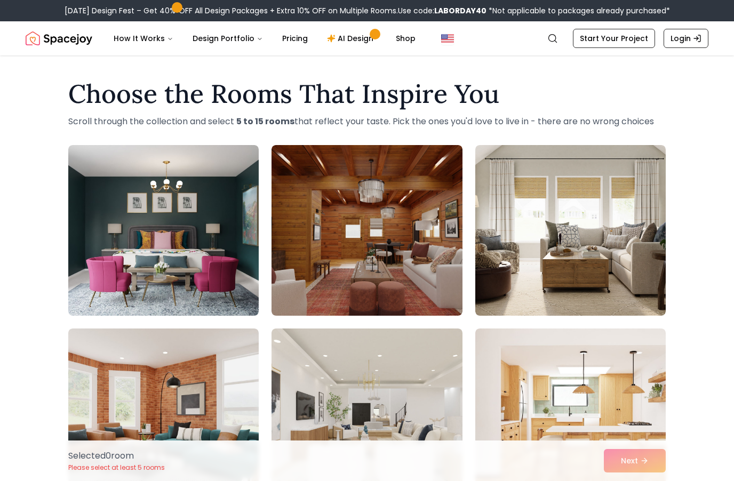 This screenshot has width=734, height=481. I want to click on img: Room room-3, so click(570, 231).